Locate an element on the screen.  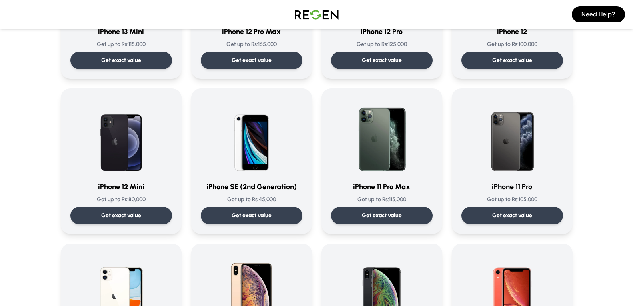
button: Need Help? is located at coordinates (598, 14).